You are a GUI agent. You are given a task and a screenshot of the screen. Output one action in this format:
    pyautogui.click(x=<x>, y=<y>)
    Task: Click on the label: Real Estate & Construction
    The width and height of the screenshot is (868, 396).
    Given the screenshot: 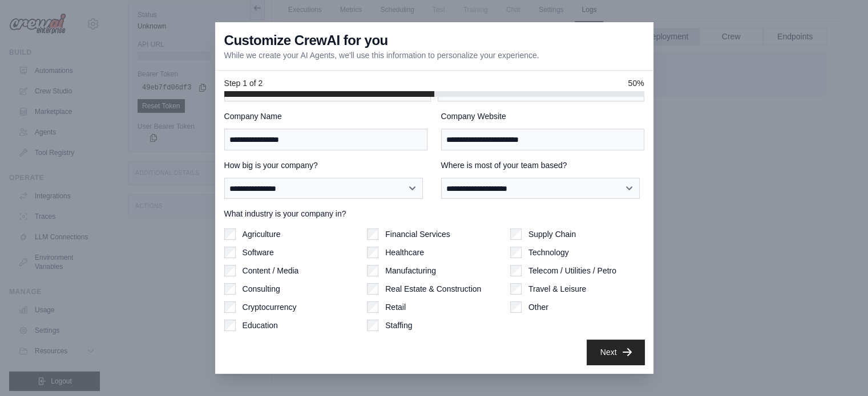 What is the action you would take?
    pyautogui.click(x=433, y=289)
    